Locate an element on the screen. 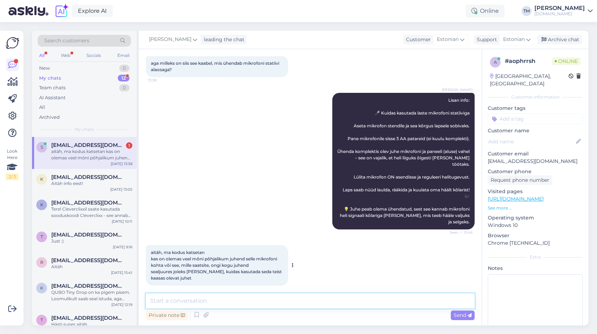 This screenshot has width=597, height=334. span: triinmet43@gmail.com is located at coordinates (88, 235).